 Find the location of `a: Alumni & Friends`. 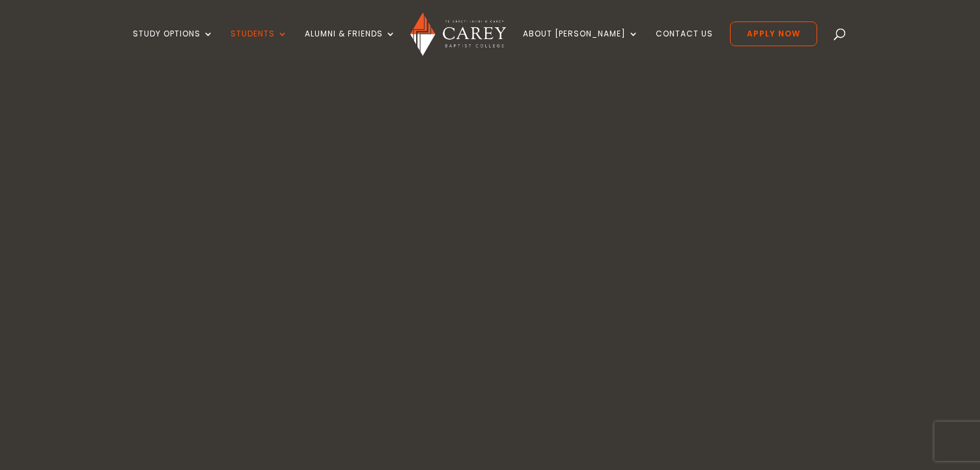

a: Alumni & Friends is located at coordinates (351, 45).